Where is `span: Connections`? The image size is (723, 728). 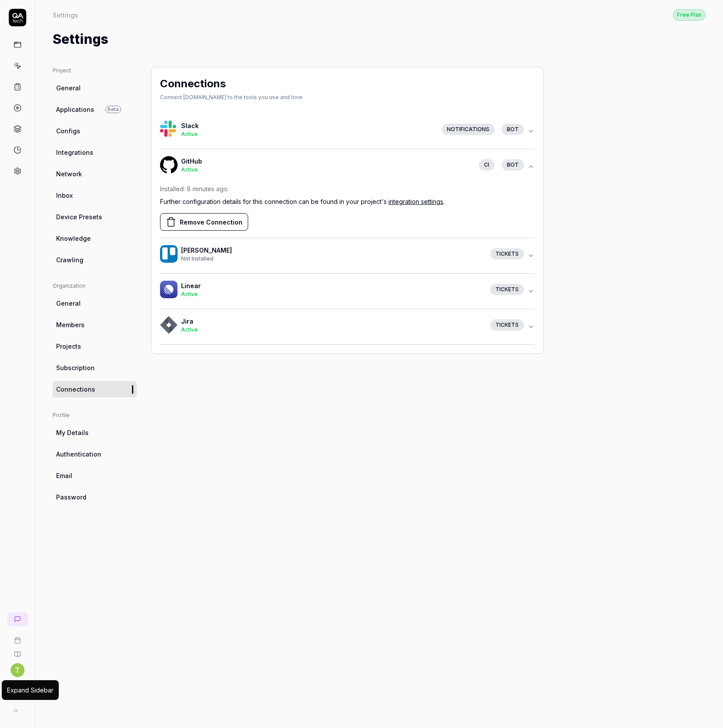 span: Connections is located at coordinates (75, 390).